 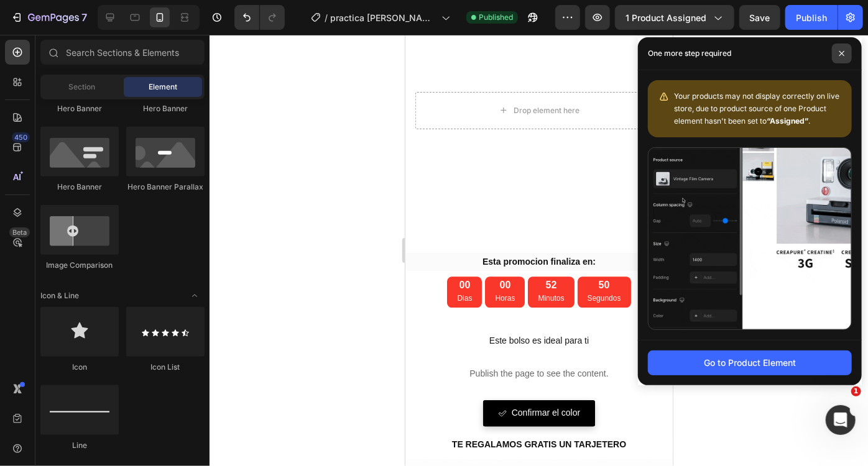 I want to click on button: Go to Product Element, so click(x=750, y=363).